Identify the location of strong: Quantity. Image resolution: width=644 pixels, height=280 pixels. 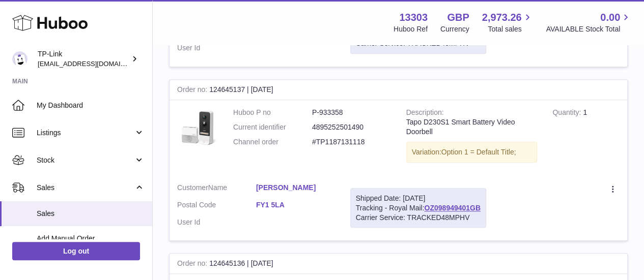
(568, 114).